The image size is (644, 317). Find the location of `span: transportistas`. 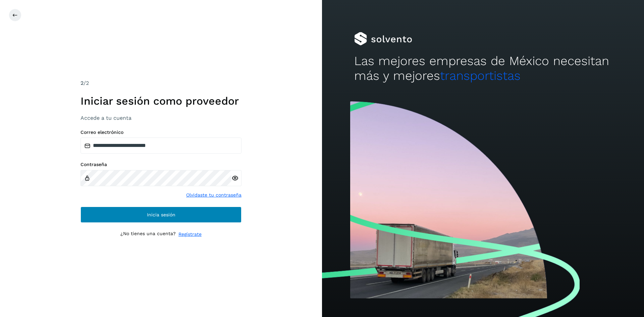

span: transportistas is located at coordinates (480, 76).